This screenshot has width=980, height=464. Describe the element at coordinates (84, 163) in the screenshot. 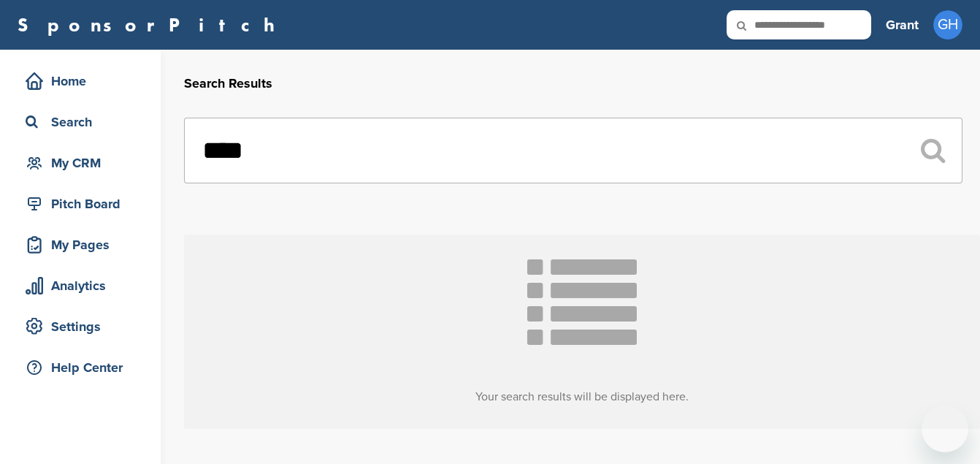

I see `div: My CRM` at that location.